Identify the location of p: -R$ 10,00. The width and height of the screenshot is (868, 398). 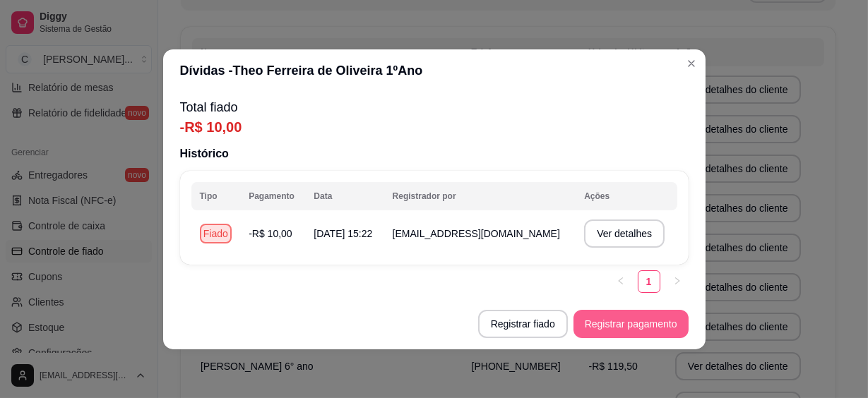
(434, 127).